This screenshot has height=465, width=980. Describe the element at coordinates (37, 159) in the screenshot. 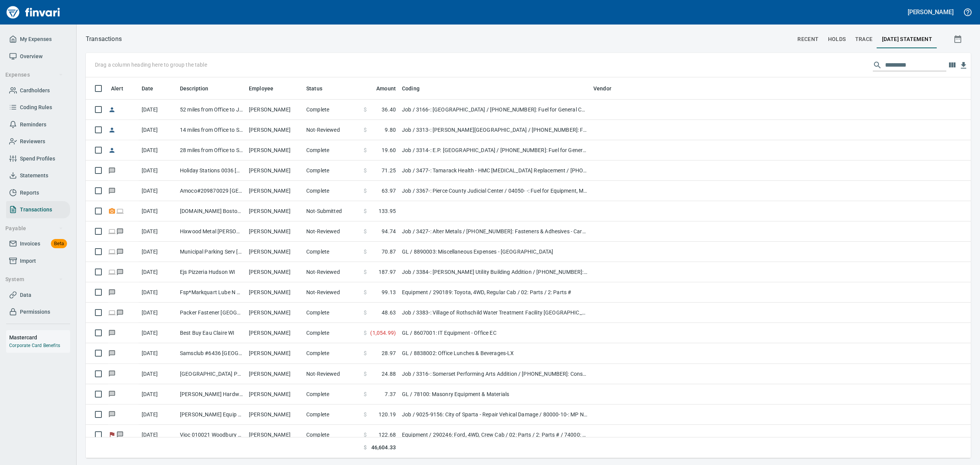

I see `span: Spend Profiles` at that location.